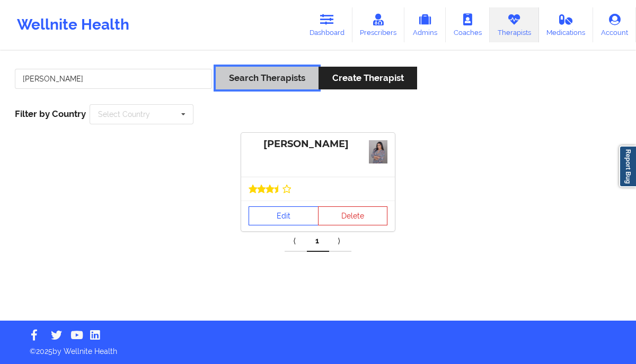  What do you see at coordinates (267, 78) in the screenshot?
I see `button: Search Therapists` at bounding box center [267, 78].